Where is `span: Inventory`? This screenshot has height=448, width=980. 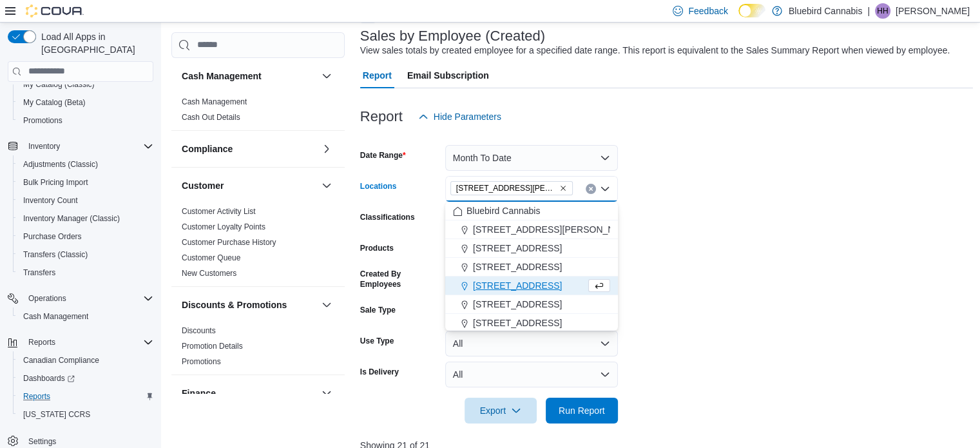
span: Inventory is located at coordinates (89, 147).